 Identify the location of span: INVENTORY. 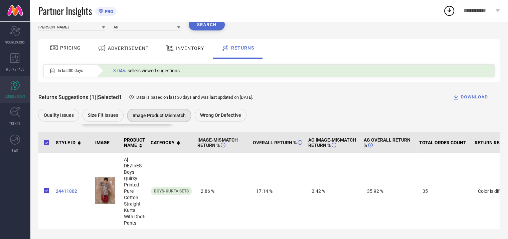
(190, 48).